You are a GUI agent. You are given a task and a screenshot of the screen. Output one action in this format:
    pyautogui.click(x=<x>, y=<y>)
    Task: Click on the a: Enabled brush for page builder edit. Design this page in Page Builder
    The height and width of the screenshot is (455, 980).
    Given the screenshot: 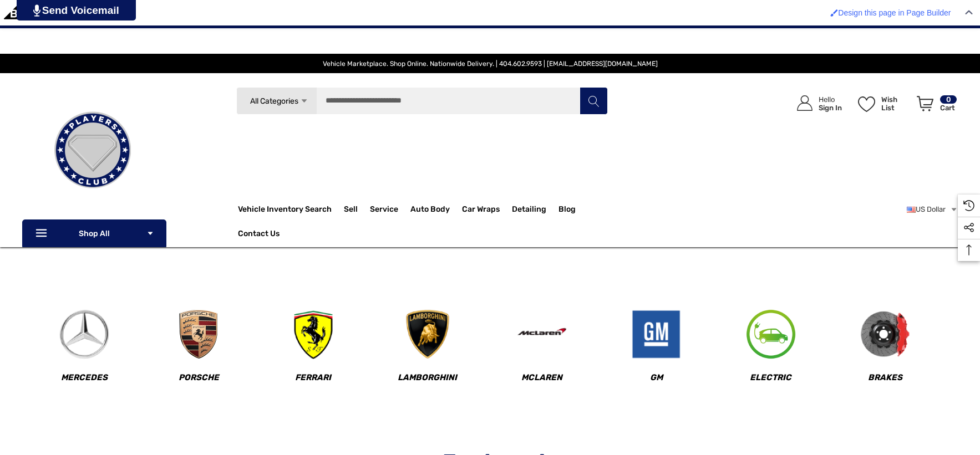 What is the action you would take?
    pyautogui.click(x=891, y=13)
    